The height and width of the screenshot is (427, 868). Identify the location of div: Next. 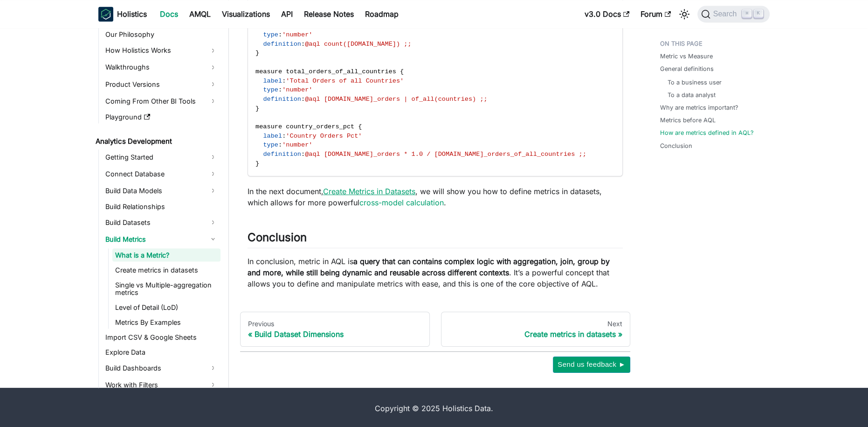
(536, 324).